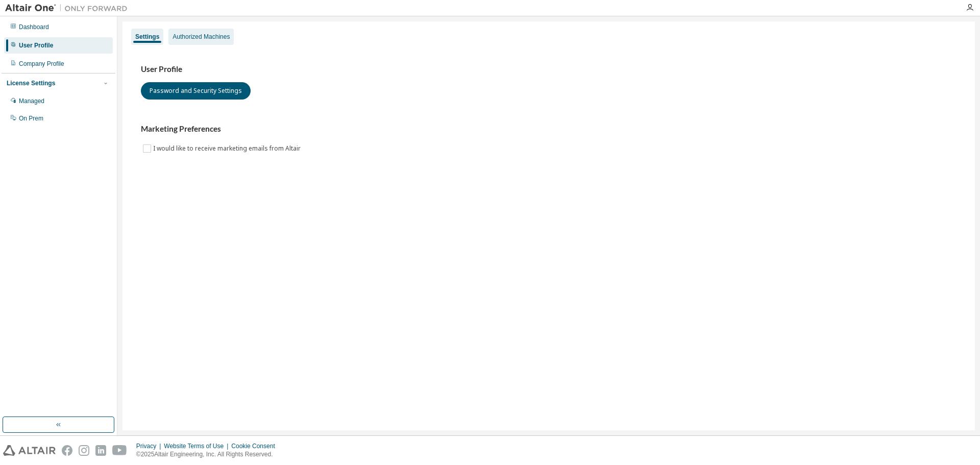  What do you see at coordinates (84, 450) in the screenshot?
I see `img: instagram.svg` at bounding box center [84, 450].